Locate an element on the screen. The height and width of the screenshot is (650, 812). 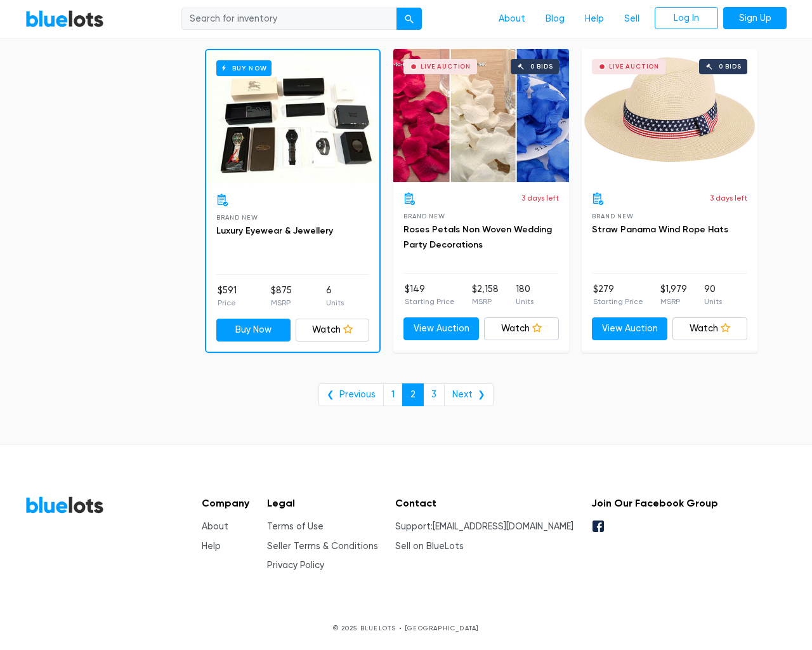
a: Terms of Use is located at coordinates (295, 526).